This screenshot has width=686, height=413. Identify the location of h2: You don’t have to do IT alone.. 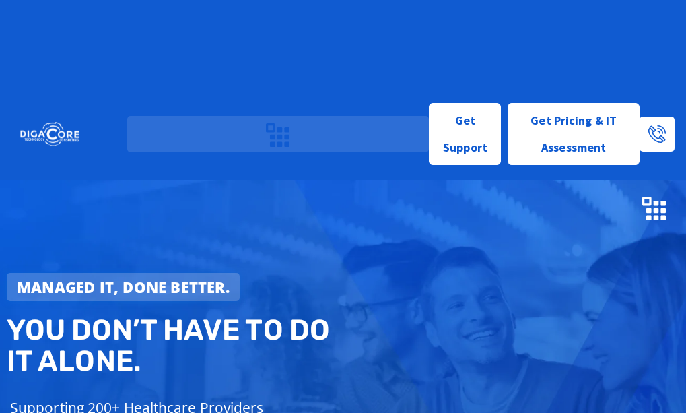
(178, 345).